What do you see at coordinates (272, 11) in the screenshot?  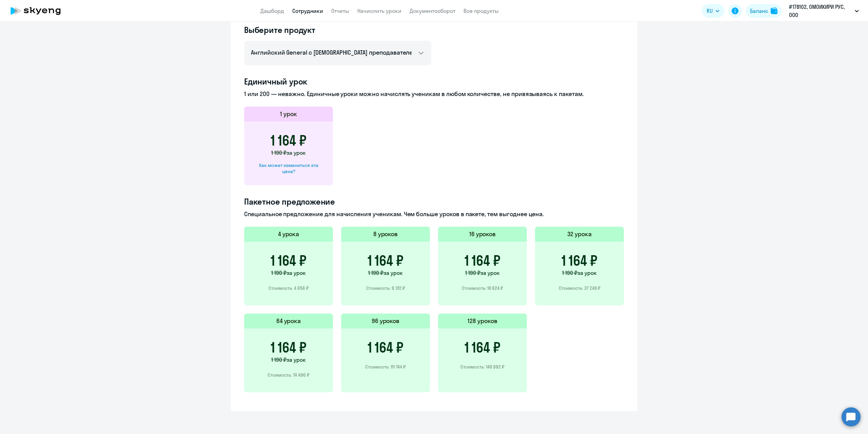 I see `a: Дашборд` at bounding box center [272, 11].